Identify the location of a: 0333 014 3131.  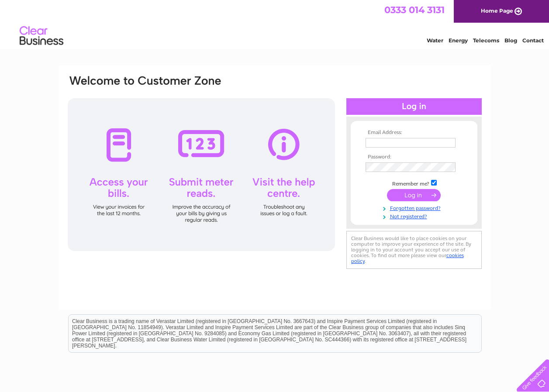
(414, 10).